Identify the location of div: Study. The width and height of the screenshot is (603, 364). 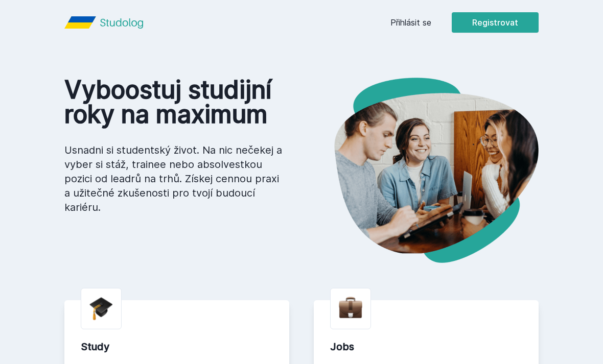
(177, 346).